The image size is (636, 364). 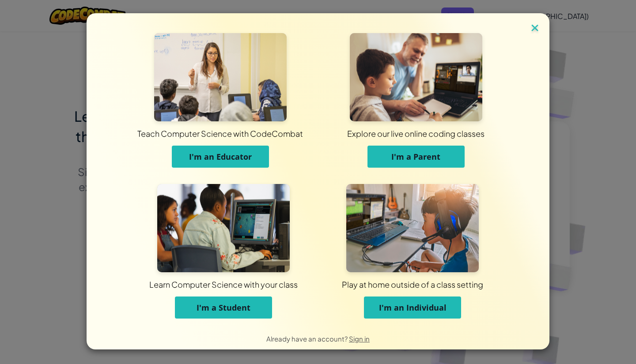 What do you see at coordinates (416, 157) in the screenshot?
I see `button: I'm a Parent` at bounding box center [416, 157].